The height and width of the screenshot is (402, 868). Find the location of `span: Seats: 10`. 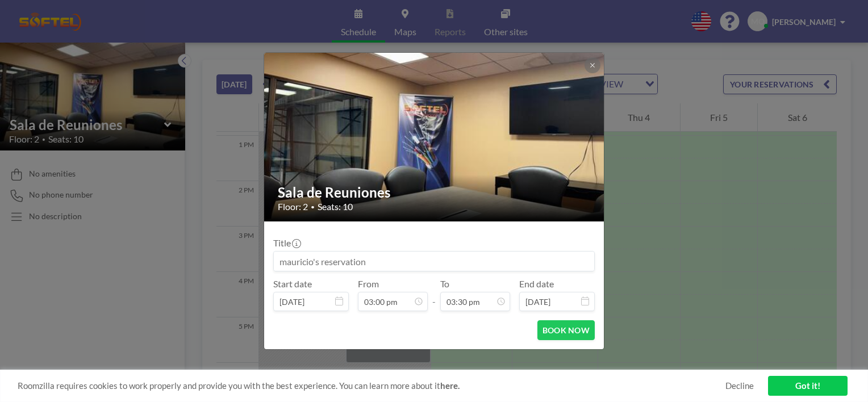

span: Seats: 10 is located at coordinates (335, 206).